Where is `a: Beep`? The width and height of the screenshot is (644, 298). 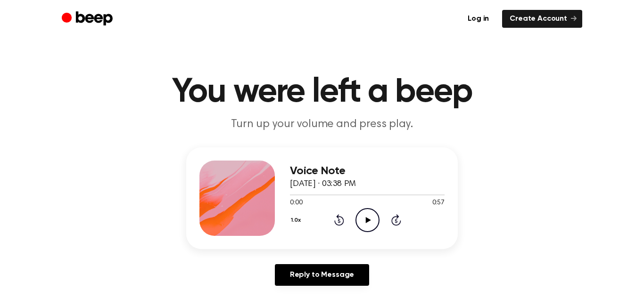
a: Beep is located at coordinates (88, 19).